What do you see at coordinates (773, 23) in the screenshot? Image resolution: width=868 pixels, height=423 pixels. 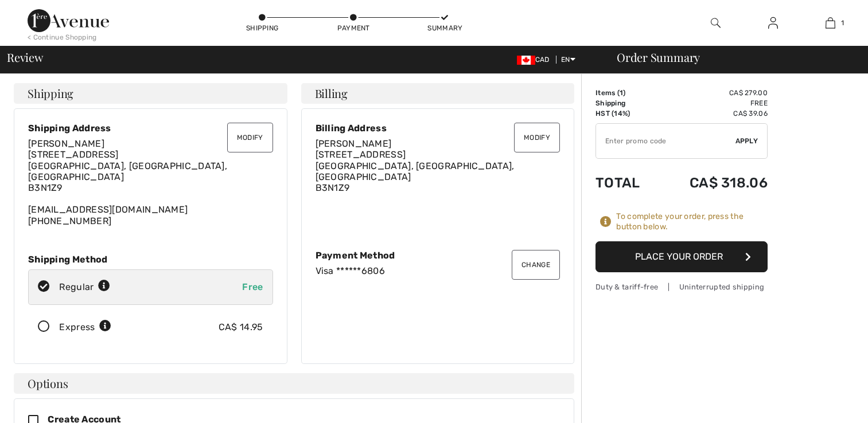 I see `a: Sign In` at bounding box center [773, 23].